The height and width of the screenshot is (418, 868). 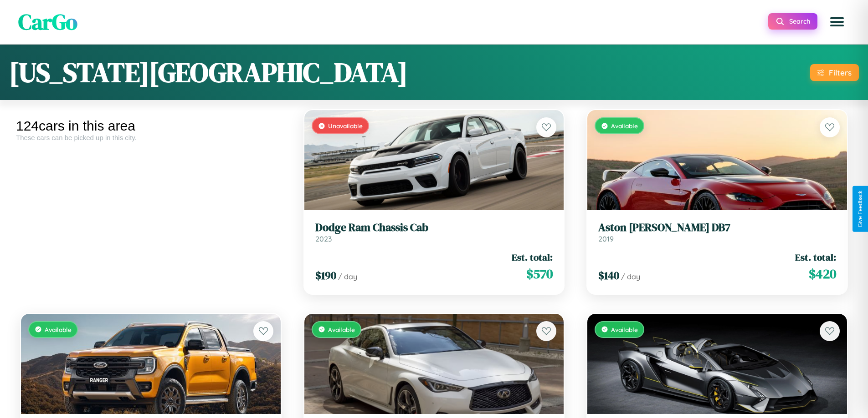 What do you see at coordinates (326, 275) in the screenshot?
I see `span: $ 190` at bounding box center [326, 275].